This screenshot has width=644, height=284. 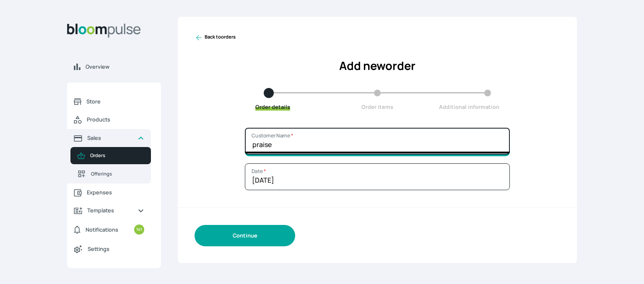 What do you see at coordinates (215, 37) in the screenshot?
I see `a: Back toorders` at bounding box center [215, 37].